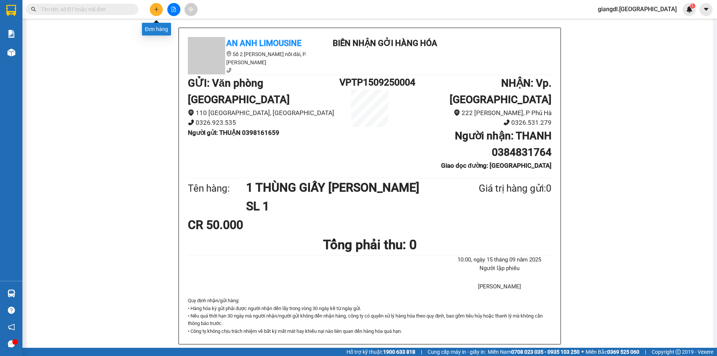  What do you see at coordinates (11, 310) in the screenshot?
I see `span: question-circle` at bounding box center [11, 310].